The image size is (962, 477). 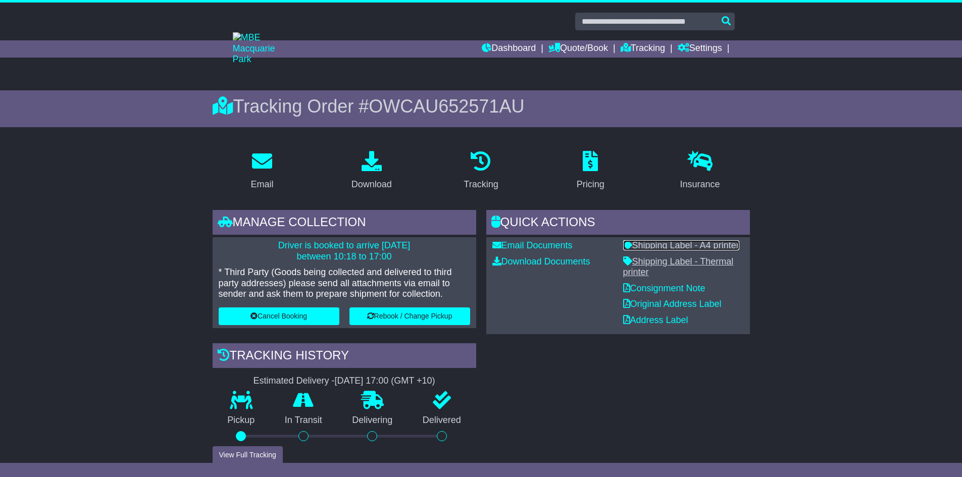 What do you see at coordinates (590, 184) in the screenshot?
I see `div: Pricing` at bounding box center [590, 184].